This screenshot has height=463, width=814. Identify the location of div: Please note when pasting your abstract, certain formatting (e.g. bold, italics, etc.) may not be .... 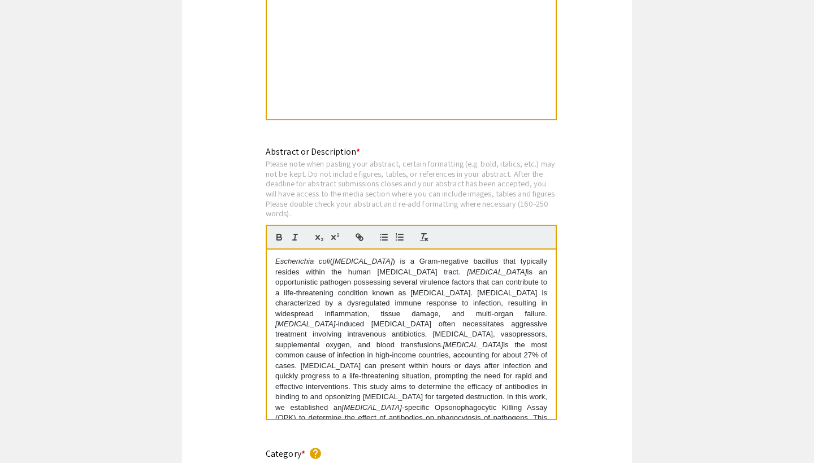
(411, 189).